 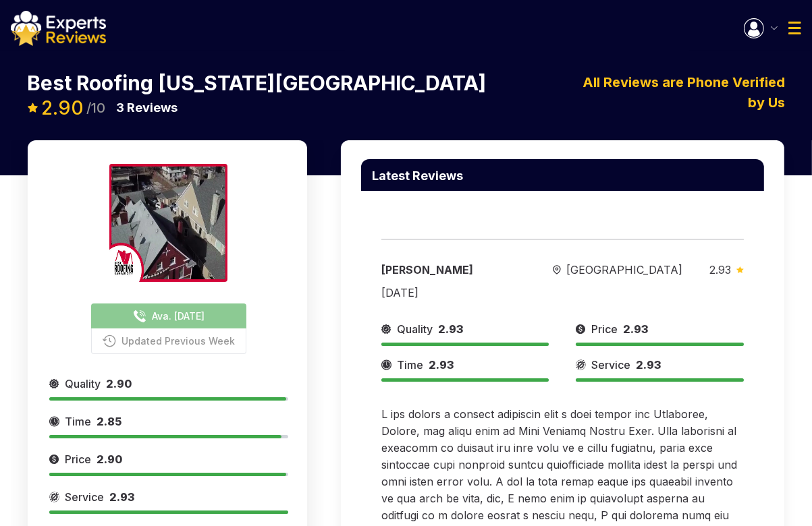 I want to click on span: 2.85, so click(x=109, y=422).